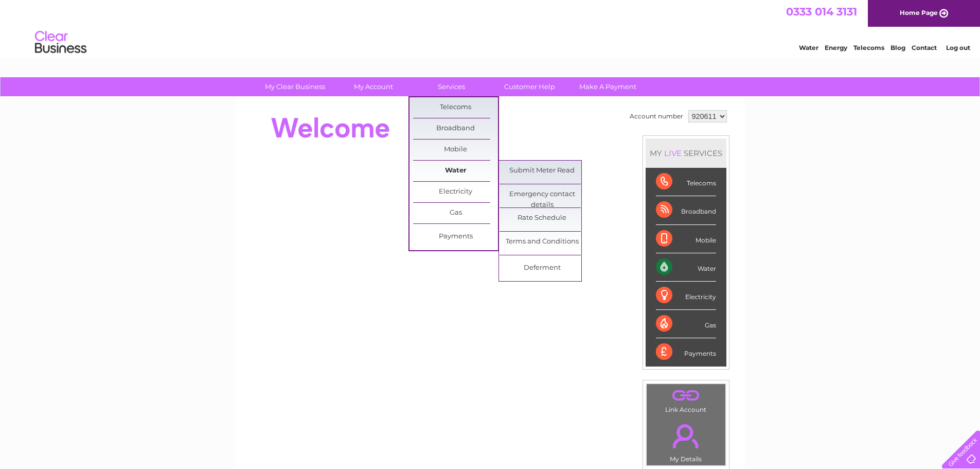 This screenshot has width=980, height=469. What do you see at coordinates (822, 11) in the screenshot?
I see `span: 0333 014 3131` at bounding box center [822, 11].